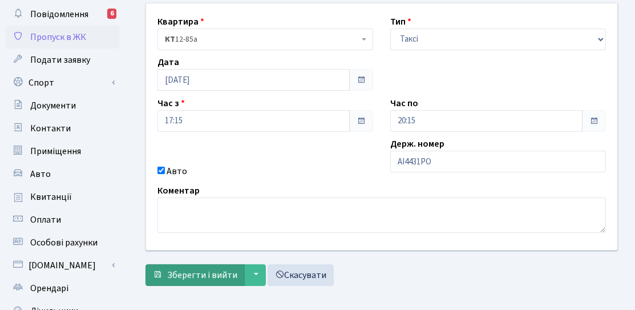  I want to click on a: Оплати, so click(63, 220).